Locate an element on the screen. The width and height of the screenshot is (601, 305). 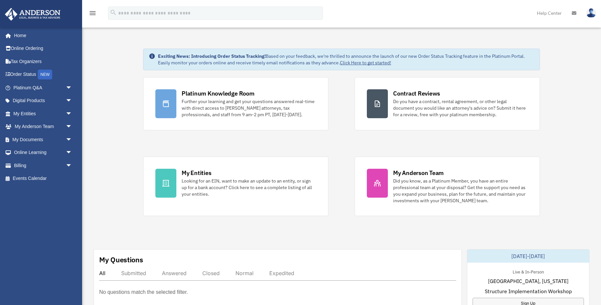
div: Normal is located at coordinates (244, 273).